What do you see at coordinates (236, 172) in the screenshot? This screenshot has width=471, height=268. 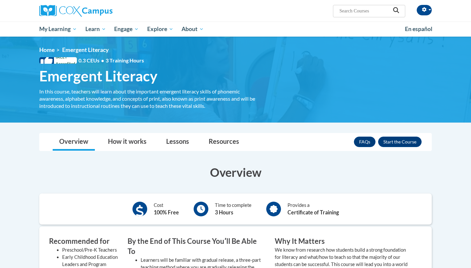 I see `h3: Overview` at bounding box center [236, 172].